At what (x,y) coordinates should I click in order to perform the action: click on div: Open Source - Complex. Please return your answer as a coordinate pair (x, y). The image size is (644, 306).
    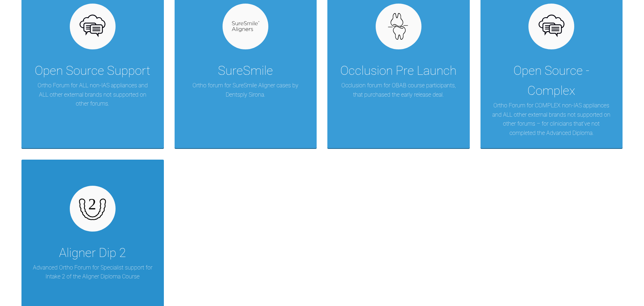
    Looking at the image, I should click on (552, 81).